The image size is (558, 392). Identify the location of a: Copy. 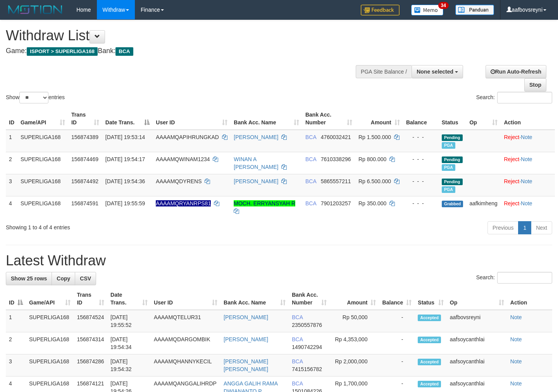
(63, 278).